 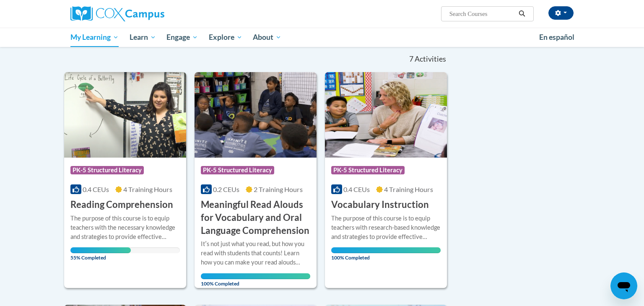 I want to click on a: Course LogoPK-5 Structured Literacy0.4 CEUs4 Training Hours Reading ComprehensionThe purpose of t..., so click(x=125, y=180).